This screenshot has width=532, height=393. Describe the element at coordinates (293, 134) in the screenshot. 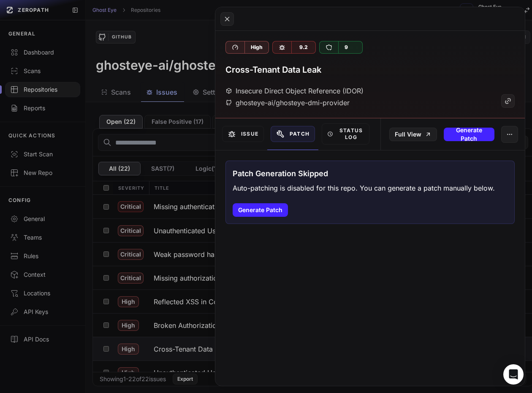

I see `button: Patch` at that location.